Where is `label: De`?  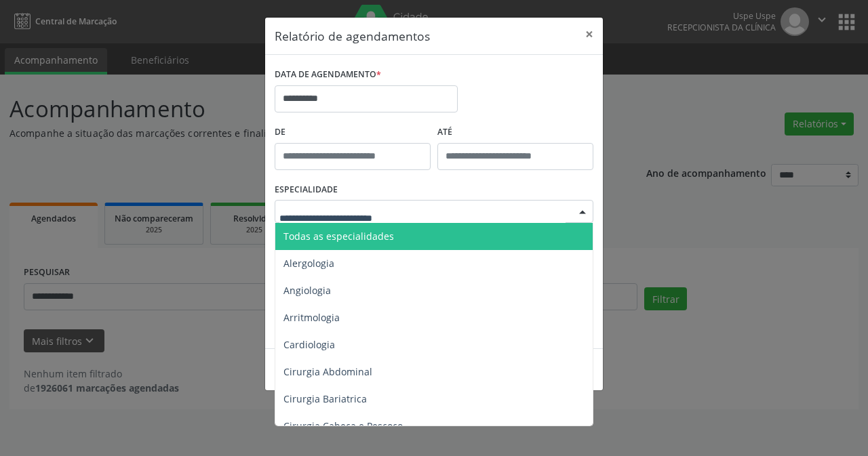 label: De is located at coordinates (352, 132).